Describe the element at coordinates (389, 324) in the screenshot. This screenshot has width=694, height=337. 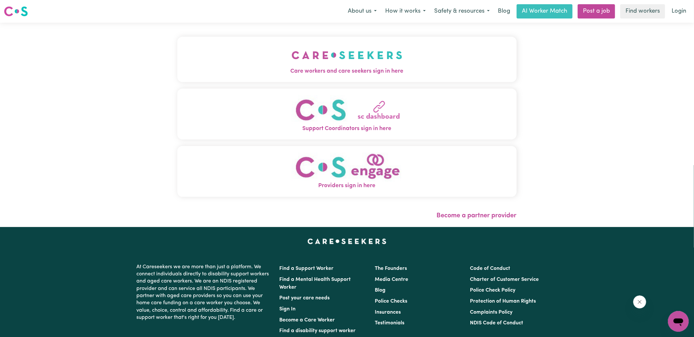
I see `a: Testimonials` at that location.